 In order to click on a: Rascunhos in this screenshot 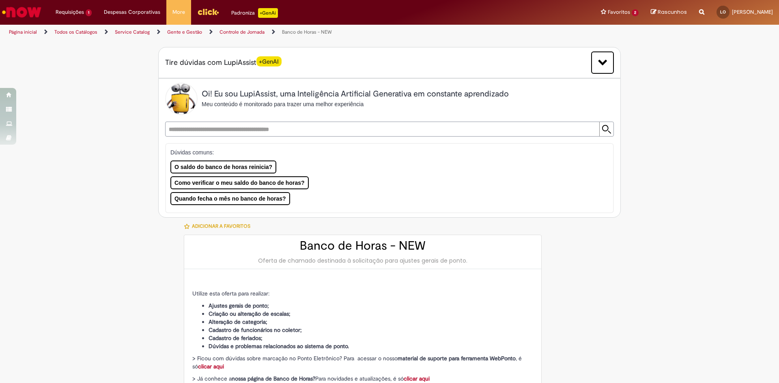, I will do `click(668, 12)`.